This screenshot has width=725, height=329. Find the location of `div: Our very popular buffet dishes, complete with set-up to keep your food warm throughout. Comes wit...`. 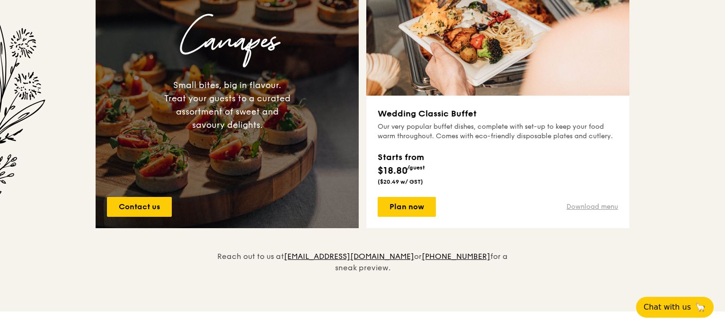

div: Our very popular buffet dishes, complete with set-up to keep your food warm throughout. Comes wit... is located at coordinates (498, 132).